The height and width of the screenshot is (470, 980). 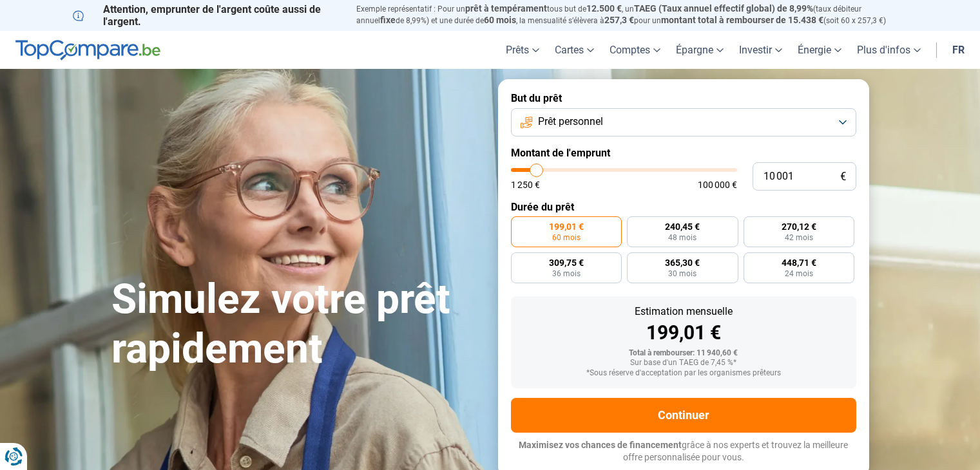 I want to click on img: TopCompare, so click(x=88, y=50).